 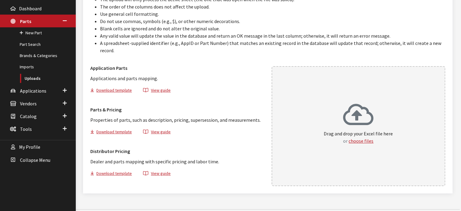 I want to click on li: A spreadsheet-supplied identifier (e.g., AppID or Part Number) that matches an existing record in..., so click(x=273, y=47).